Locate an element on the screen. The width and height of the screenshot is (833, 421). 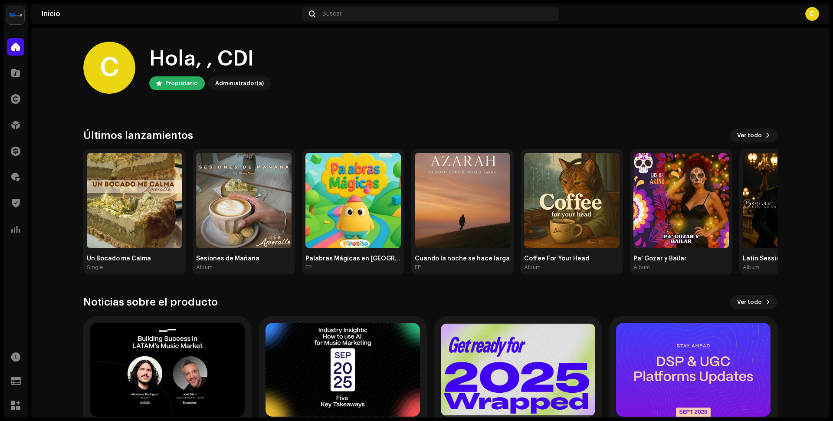
div: Pa’ Gozar y Bailar is located at coordinates (681, 258).